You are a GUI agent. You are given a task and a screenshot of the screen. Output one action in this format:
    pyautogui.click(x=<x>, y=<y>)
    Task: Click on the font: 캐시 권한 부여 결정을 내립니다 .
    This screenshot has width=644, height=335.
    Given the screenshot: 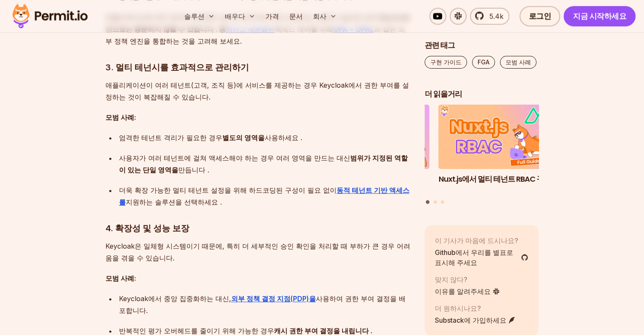 What is the action you would take?
    pyautogui.click(x=323, y=331)
    